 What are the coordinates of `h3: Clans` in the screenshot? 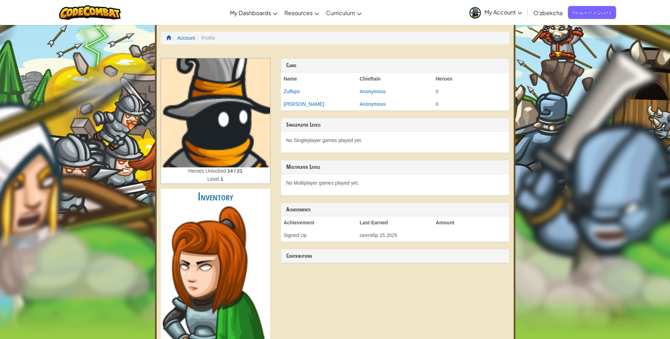 It's located at (395, 65).